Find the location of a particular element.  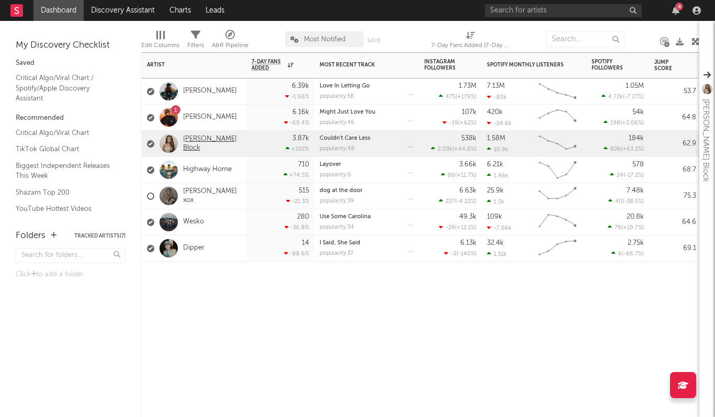

div: Most Recent Track is located at coordinates (359, 65).